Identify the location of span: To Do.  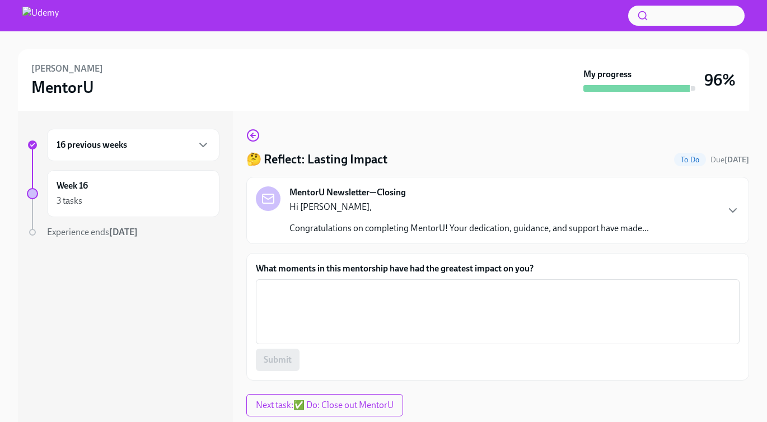
(689, 159).